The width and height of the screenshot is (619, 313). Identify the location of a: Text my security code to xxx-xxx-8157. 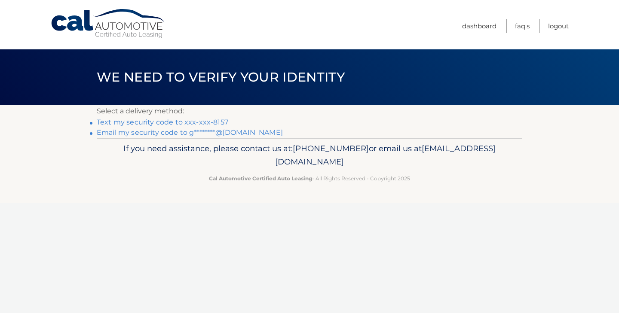
(163, 122).